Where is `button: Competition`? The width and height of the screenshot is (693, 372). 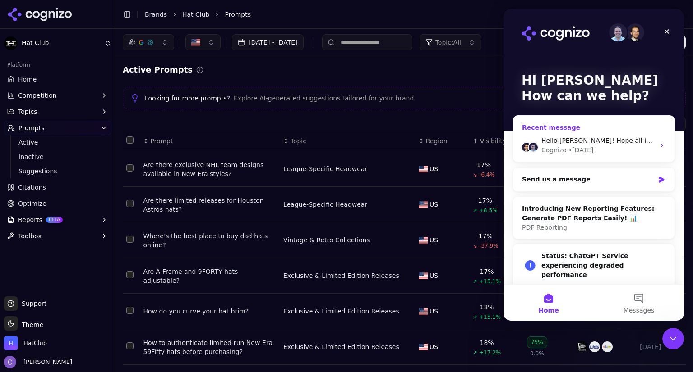
button: Competition is located at coordinates (57, 96).